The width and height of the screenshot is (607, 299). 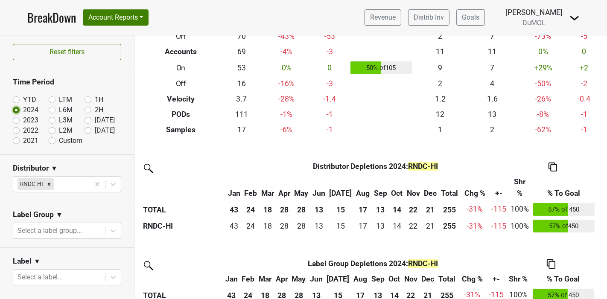 I want to click on th: Off, so click(x=181, y=36).